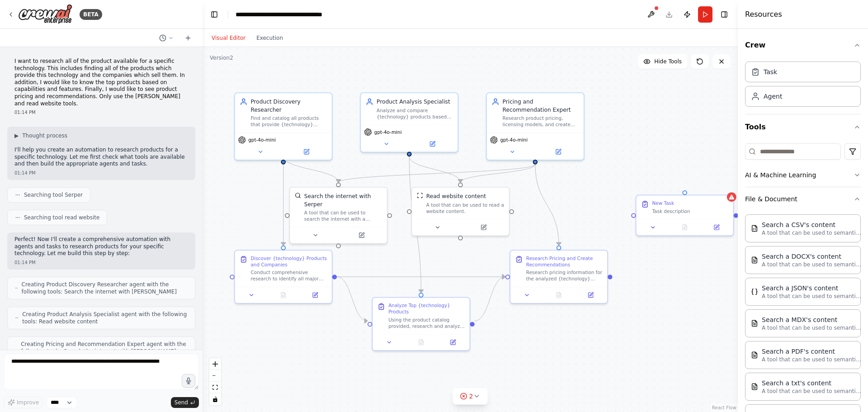 This screenshot has height=412, width=868. I want to click on button: zoom out, so click(215, 376).